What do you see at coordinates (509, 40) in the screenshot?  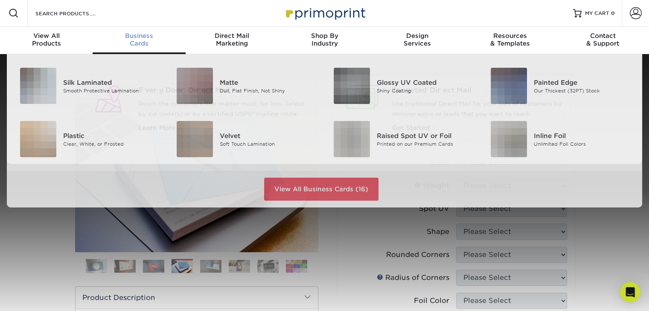 I see `div: & Templates` at bounding box center [509, 40].